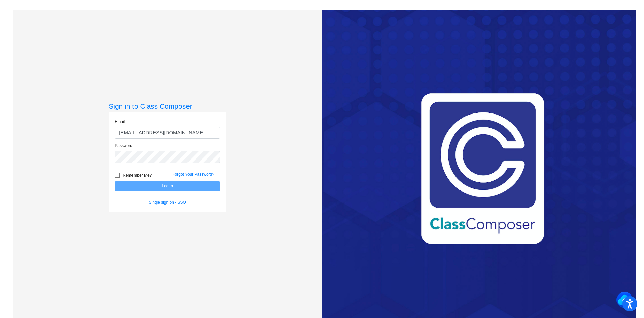  Describe the element at coordinates (193, 174) in the screenshot. I see `a: Forgot Your Password?` at that location.